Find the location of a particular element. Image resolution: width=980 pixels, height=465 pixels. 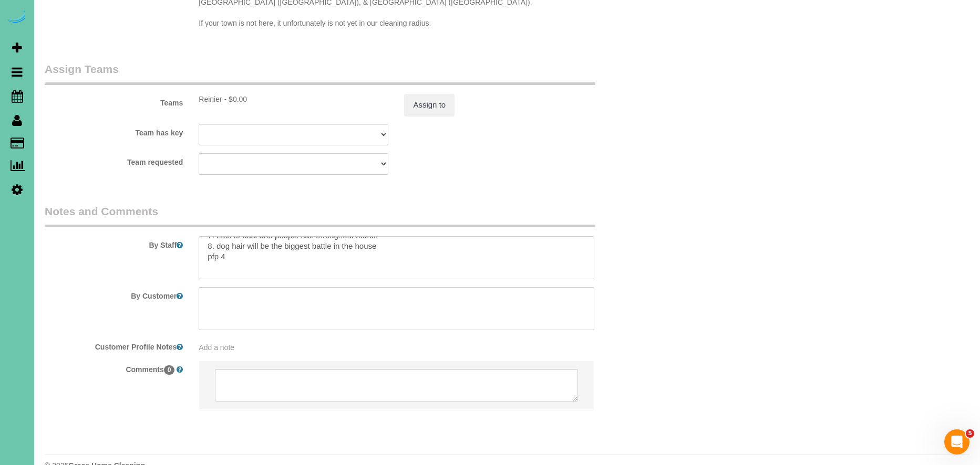

button: Assign to is located at coordinates (430, 105).